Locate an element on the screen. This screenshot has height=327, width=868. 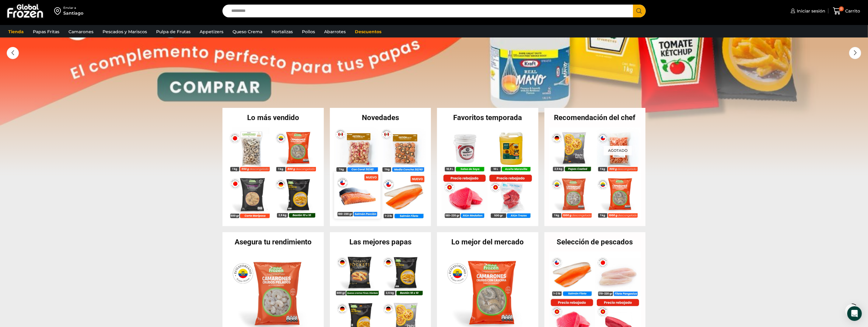
a: Pulpa de Frutas is located at coordinates (173, 32).